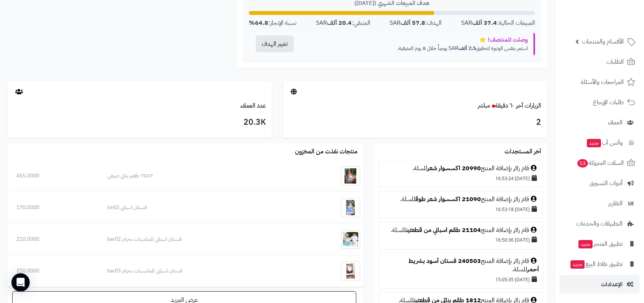  What do you see at coordinates (53, 176) in the screenshot?
I see `div: 455.0000` at bounding box center [53, 176].